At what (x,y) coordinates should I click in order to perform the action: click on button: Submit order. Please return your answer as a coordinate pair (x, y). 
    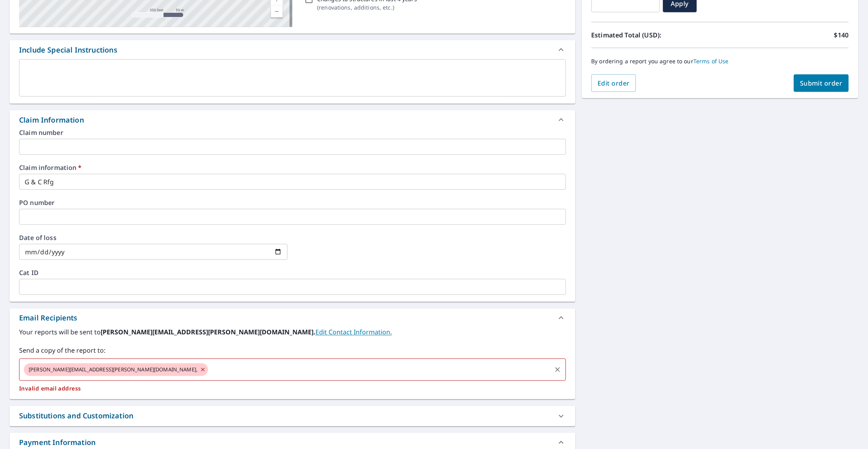
    Looking at the image, I should click on (822, 83).